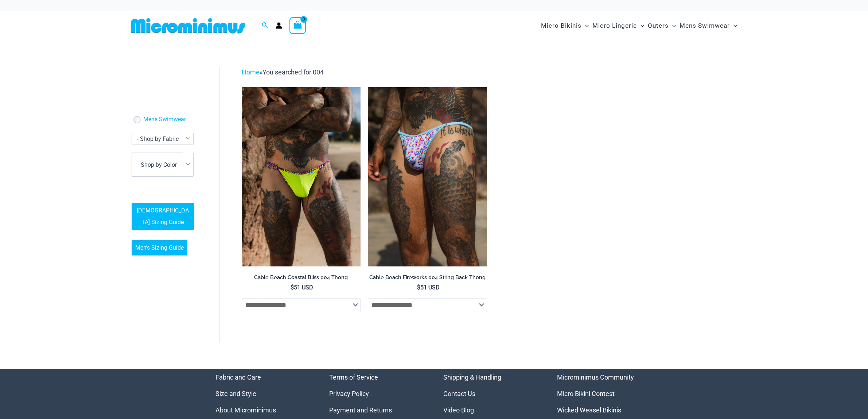  I want to click on a: OutersMenu ToggleMenu Toggle, so click(662, 26).